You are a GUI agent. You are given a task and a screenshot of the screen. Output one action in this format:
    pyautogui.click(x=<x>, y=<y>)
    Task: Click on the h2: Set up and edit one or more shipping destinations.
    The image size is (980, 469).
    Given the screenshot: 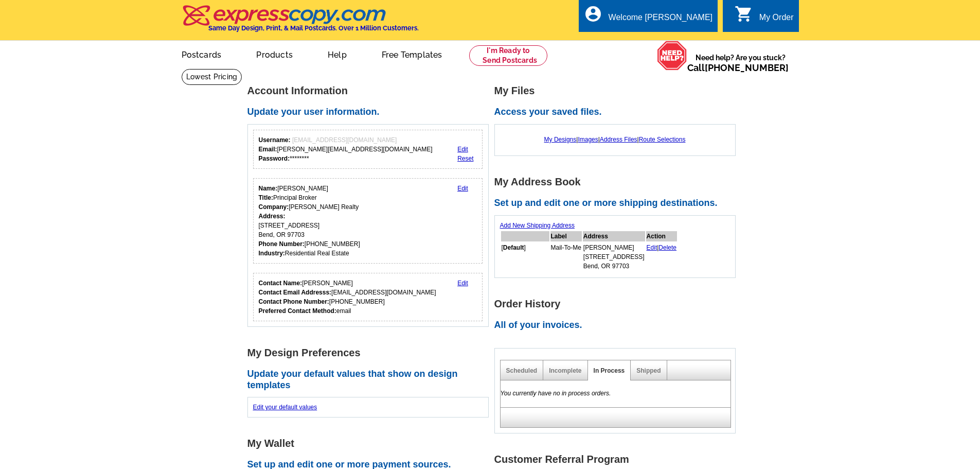 What is the action you would take?
    pyautogui.click(x=618, y=203)
    